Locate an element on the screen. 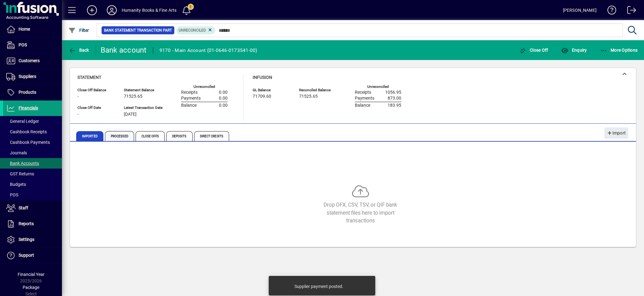  button: Back is located at coordinates (78, 50).